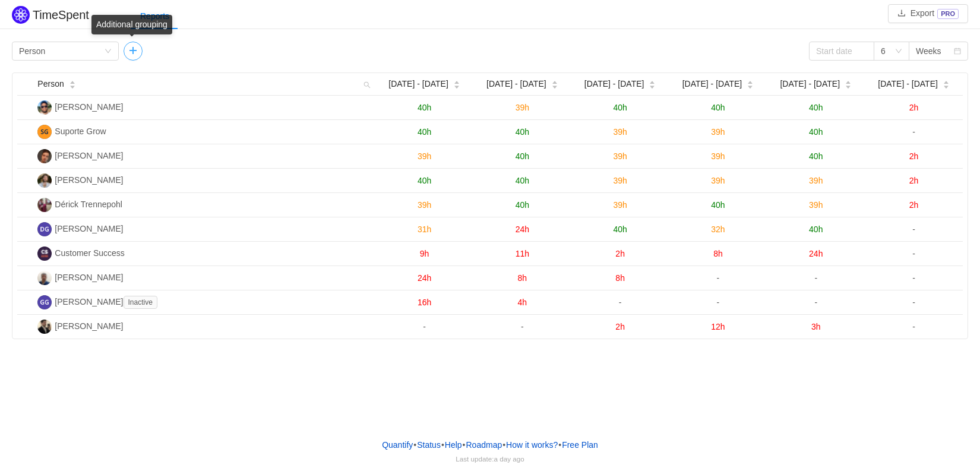 The image size is (980, 471). Describe the element at coordinates (21, 15) in the screenshot. I see `img: Quantify logo` at that location.